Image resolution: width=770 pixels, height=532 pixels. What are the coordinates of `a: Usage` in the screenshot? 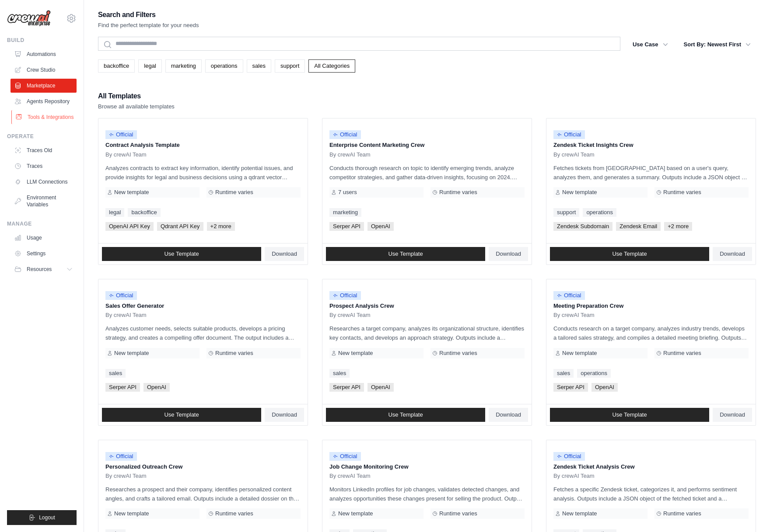 It's located at (43, 238).